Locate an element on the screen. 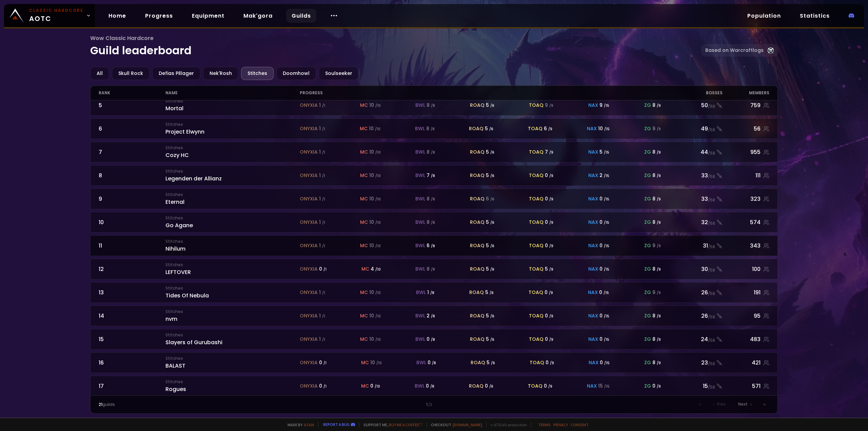 Image resolution: width=868 pixels, height=431 pixels. div: 49 is located at coordinates (696, 129).